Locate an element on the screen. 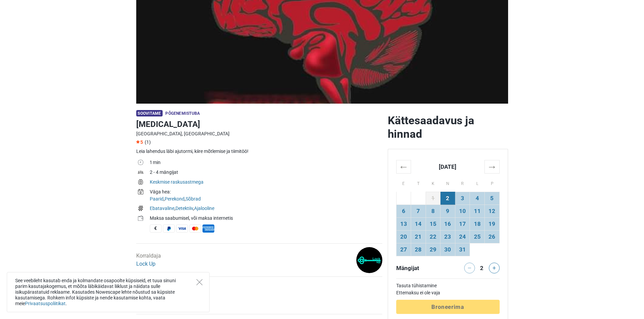 The image size is (644, 319). span: Põgenemistuba is located at coordinates (183, 113).